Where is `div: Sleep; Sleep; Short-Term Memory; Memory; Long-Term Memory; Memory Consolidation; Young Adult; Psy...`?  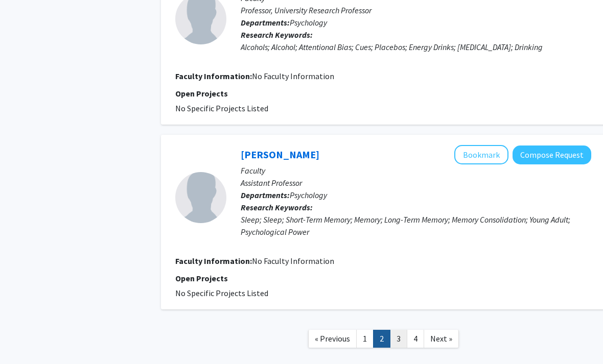
div: Sleep; Sleep; Short-Term Memory; Memory; Long-Term Memory; Memory Consolidation; Young Adult; Psy... is located at coordinates (416, 226).